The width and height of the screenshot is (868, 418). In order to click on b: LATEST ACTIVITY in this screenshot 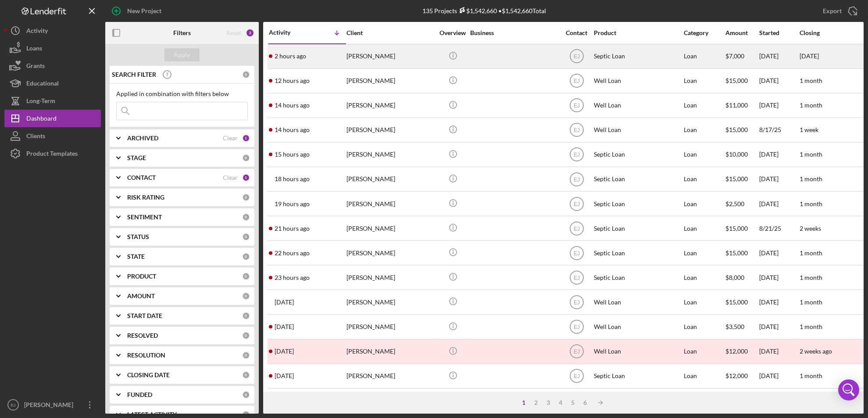, I will do `click(152, 414)`.